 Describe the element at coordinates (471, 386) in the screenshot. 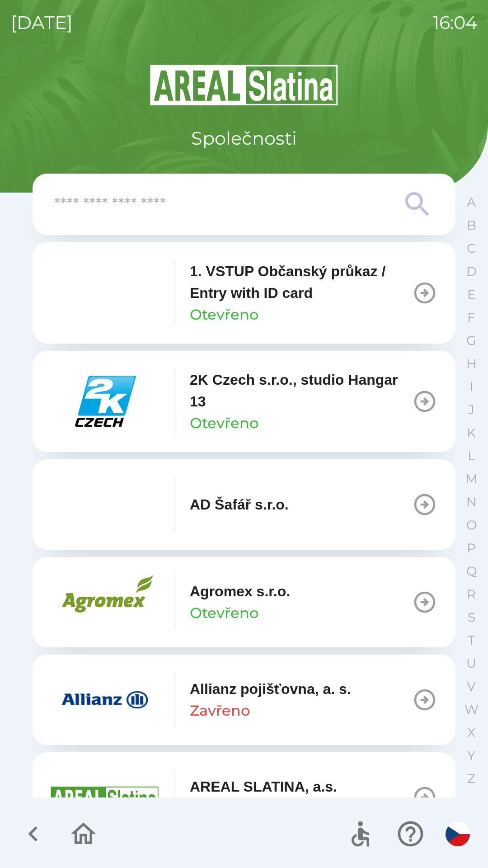

I see `button: I` at that location.